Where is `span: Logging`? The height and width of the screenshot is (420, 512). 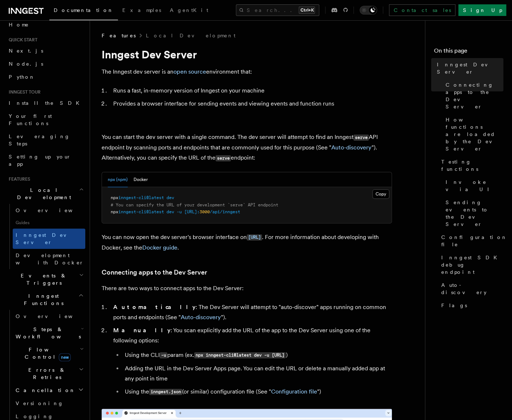
span: Logging is located at coordinates (35, 416).